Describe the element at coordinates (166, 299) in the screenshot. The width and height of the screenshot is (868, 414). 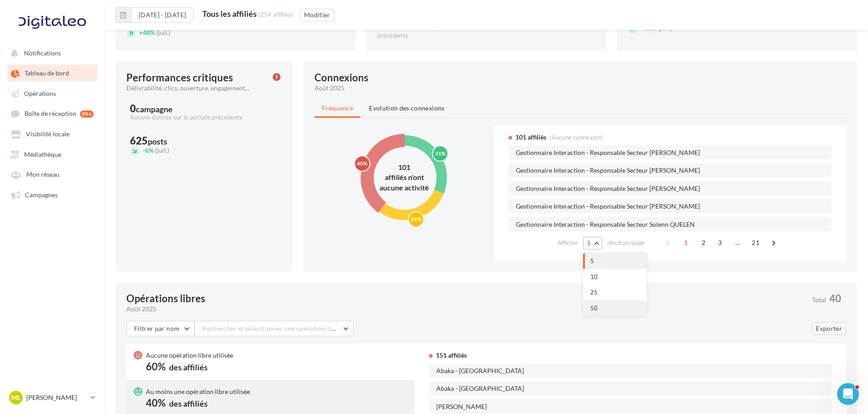
I see `div: Opérations libres` at that location.